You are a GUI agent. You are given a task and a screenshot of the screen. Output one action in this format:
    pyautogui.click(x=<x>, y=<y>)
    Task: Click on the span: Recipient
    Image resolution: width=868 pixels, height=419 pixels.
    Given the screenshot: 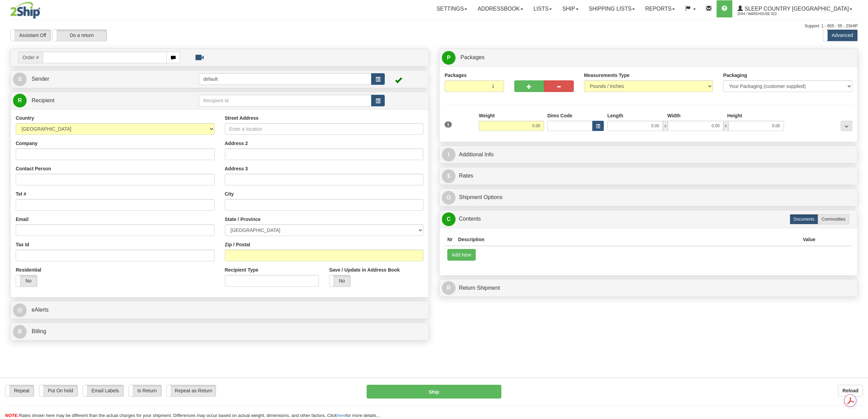 What is the action you would take?
    pyautogui.click(x=43, y=100)
    